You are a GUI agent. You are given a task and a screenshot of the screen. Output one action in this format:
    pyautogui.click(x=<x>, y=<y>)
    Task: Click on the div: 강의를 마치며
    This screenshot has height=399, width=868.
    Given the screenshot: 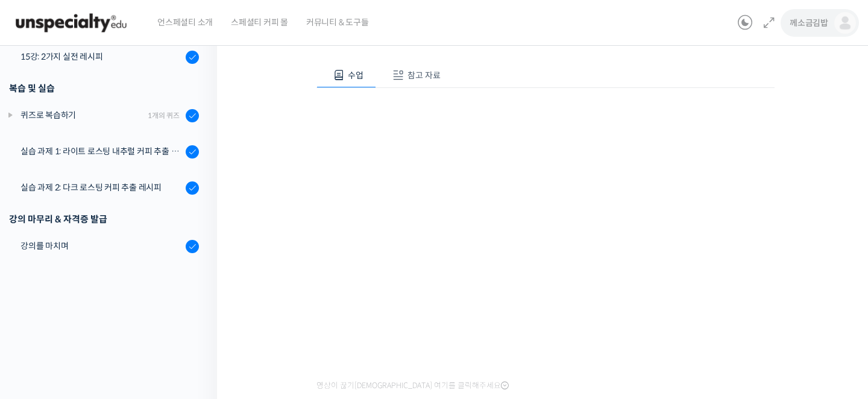 What is the action you would take?
    pyautogui.click(x=101, y=246)
    